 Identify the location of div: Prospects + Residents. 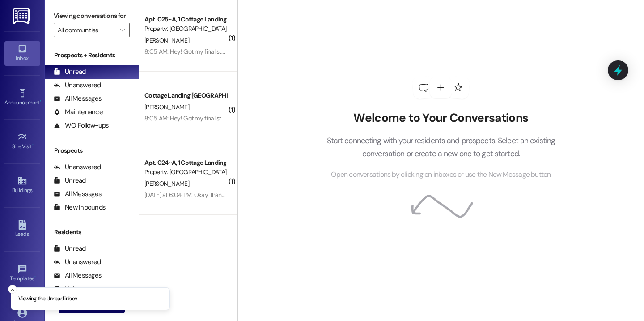
(92, 55).